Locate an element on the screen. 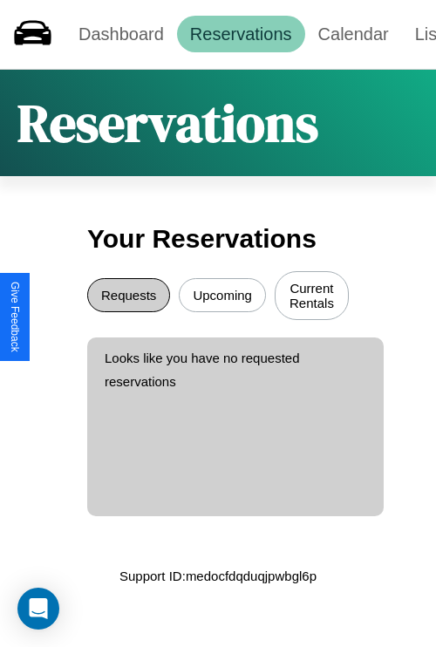  a: Reservations is located at coordinates (241, 34).